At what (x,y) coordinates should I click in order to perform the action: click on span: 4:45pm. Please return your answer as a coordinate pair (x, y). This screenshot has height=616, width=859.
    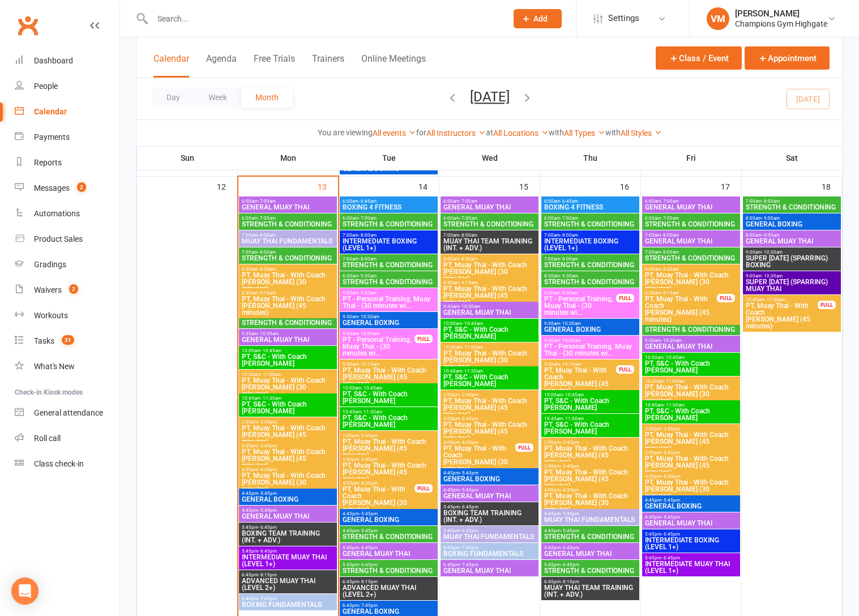
    Looking at the image, I should click on (490, 473).